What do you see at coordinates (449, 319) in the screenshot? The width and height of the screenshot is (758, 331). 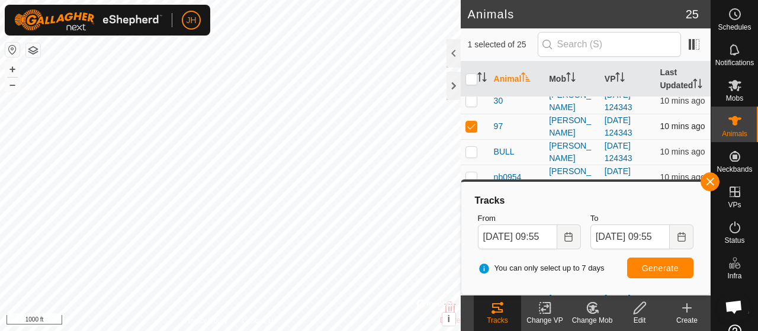 I see `button: i` at bounding box center [449, 319].